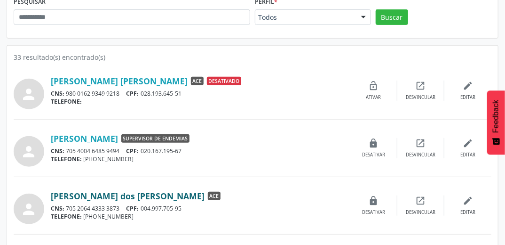 The image size is (505, 245). Describe the element at coordinates (253, 57) in the screenshot. I see `div: 33 resultado(s) encontrado(s)` at that location.